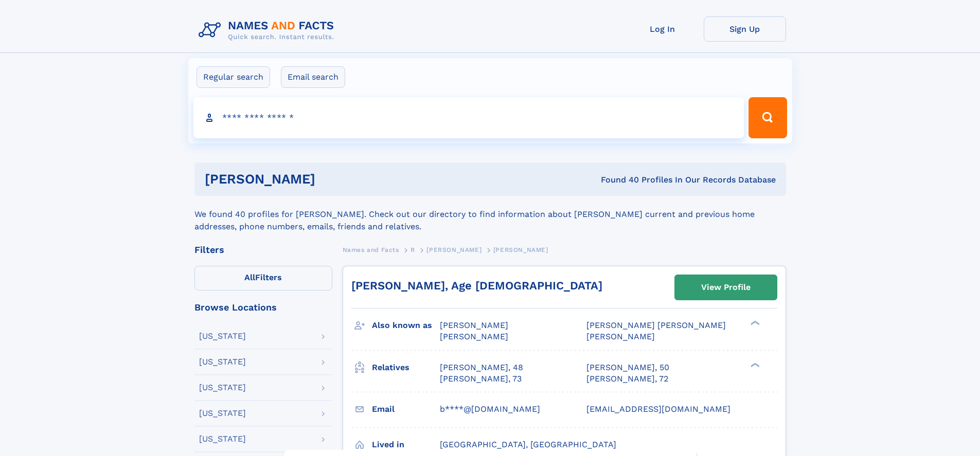 The image size is (980, 456). Describe the element at coordinates (726, 287) in the screenshot. I see `div: View Profile` at that location.